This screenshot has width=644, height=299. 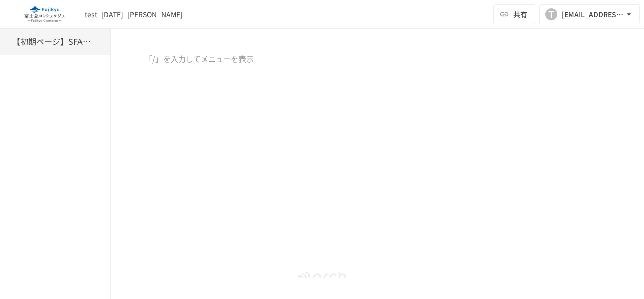 What do you see at coordinates (520, 14) in the screenshot?
I see `span: 共有` at bounding box center [520, 14].